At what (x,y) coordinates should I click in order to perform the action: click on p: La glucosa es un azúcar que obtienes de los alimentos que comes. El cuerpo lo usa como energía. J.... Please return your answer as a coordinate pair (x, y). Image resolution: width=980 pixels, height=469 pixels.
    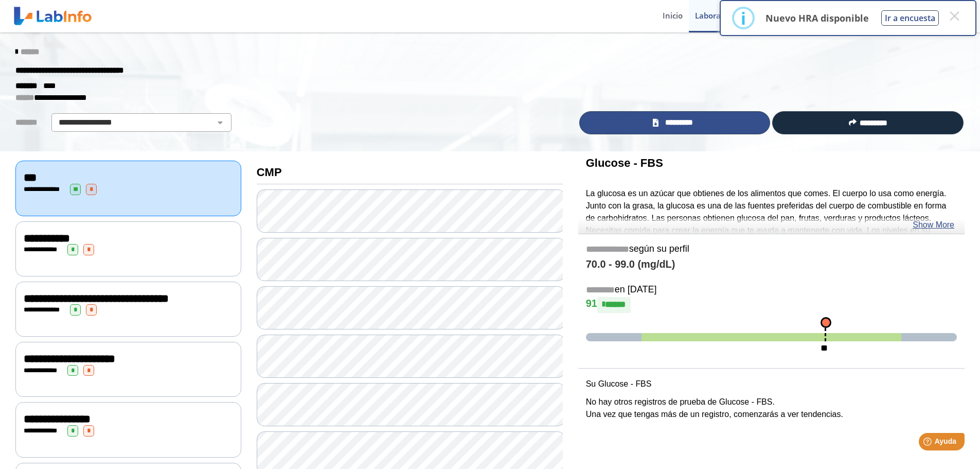
    Looking at the image, I should click on (771, 224).